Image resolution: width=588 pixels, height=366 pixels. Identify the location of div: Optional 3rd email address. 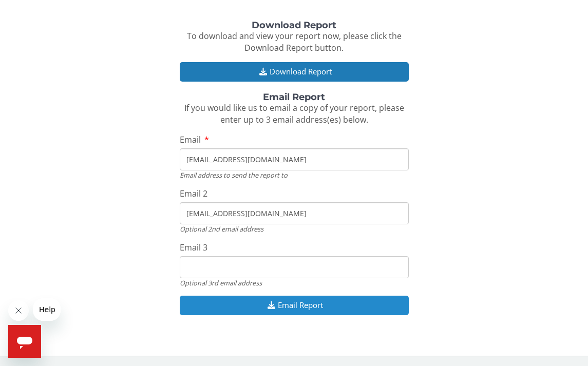
(294, 283).